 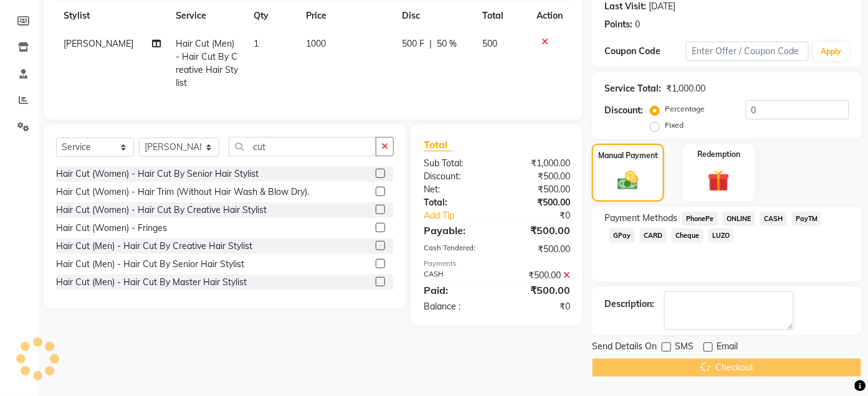 I want to click on div: 0, so click(x=637, y=24).